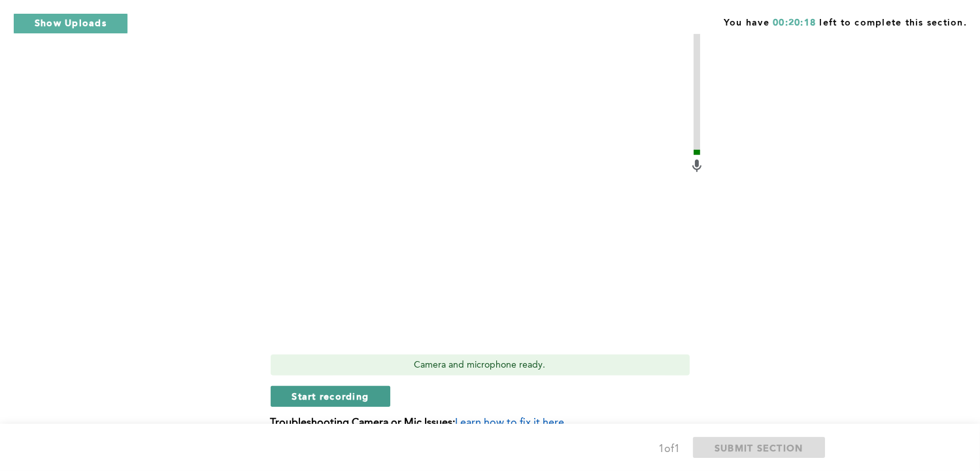 Image resolution: width=980 pixels, height=471 pixels. Describe the element at coordinates (331, 395) in the screenshot. I see `span: Start recording` at that location.